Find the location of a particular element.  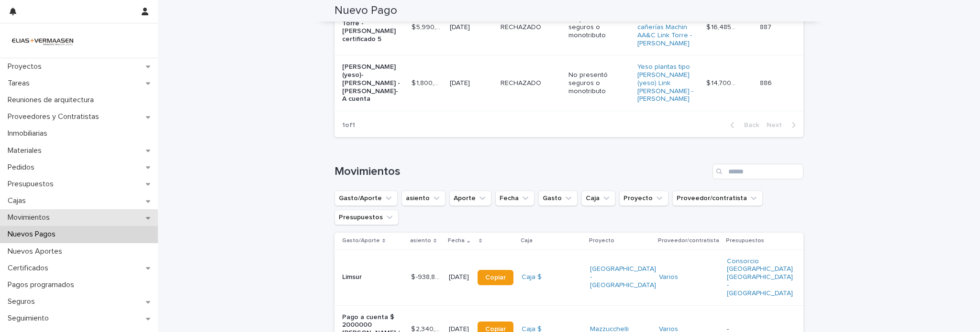

p: Seguimiento is located at coordinates (30, 318).